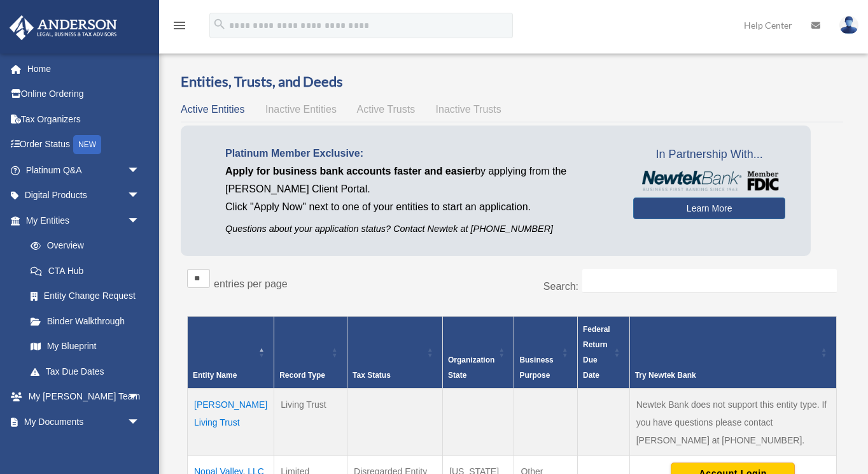  I want to click on div: Try Newtek Bank, so click(726, 375).